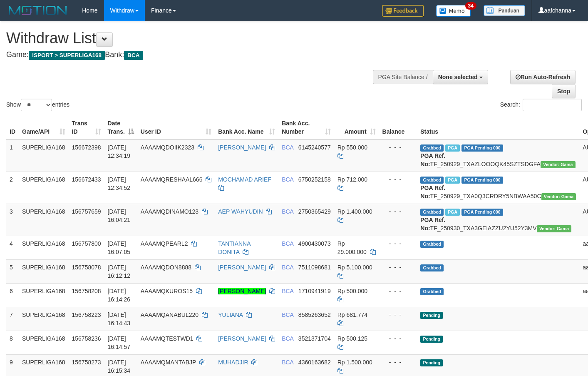 This screenshot has width=588, height=376. Describe the element at coordinates (246, 127) in the screenshot. I see `th: Bank Acc. Name: activate to sort column ascending` at that location.